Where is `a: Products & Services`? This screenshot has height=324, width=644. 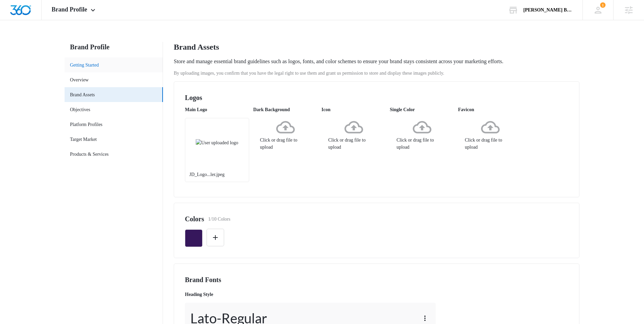
a: Products & Services is located at coordinates (90, 154).